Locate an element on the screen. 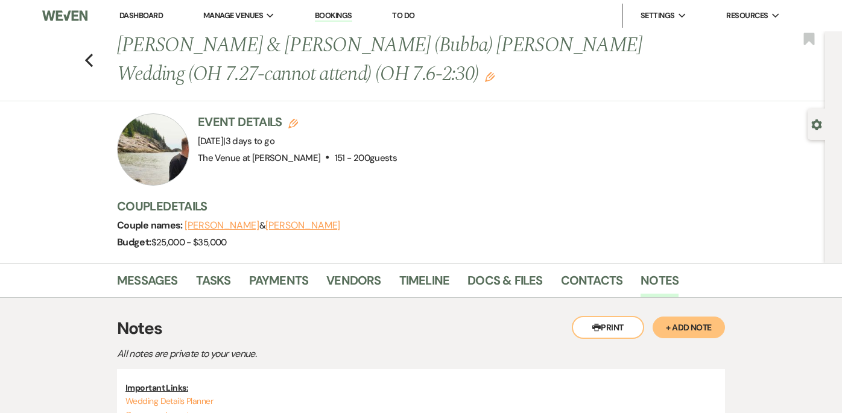 The image size is (842, 413). button: Open lead details is located at coordinates (816, 124).